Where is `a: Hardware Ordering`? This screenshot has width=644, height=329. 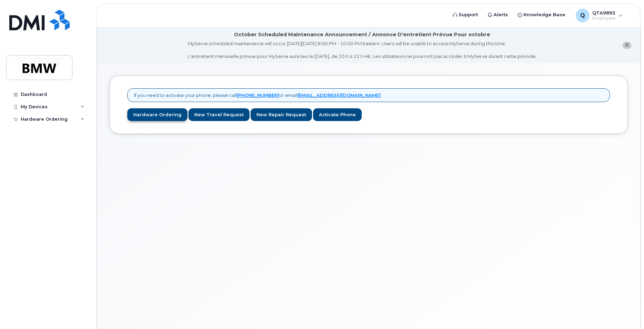
a: Hardware Ordering is located at coordinates (157, 114).